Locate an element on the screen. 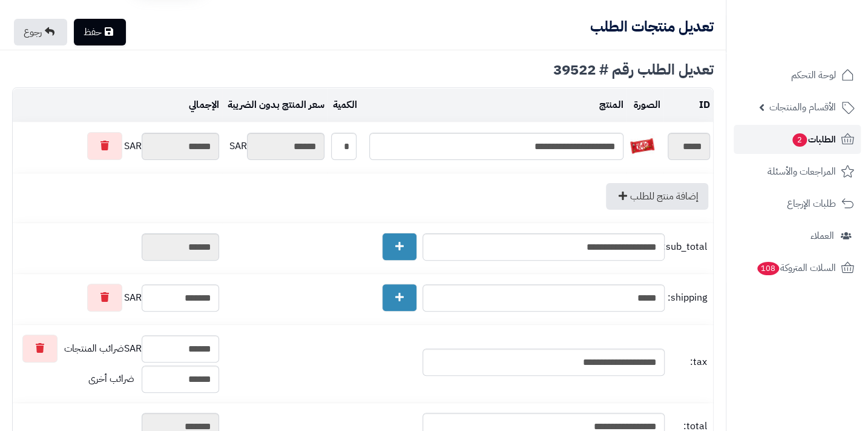 Image resolution: width=868 pixels, height=431 pixels. td: ID is located at coordinates (688, 105).